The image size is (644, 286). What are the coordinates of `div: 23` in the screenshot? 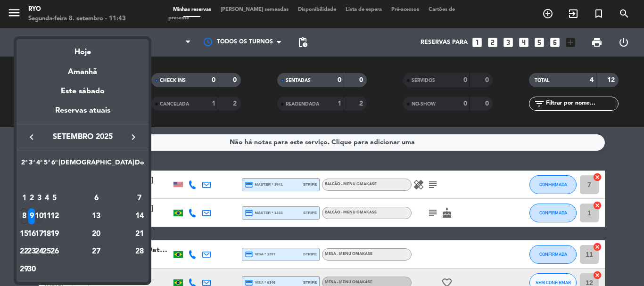 It's located at (32, 253).